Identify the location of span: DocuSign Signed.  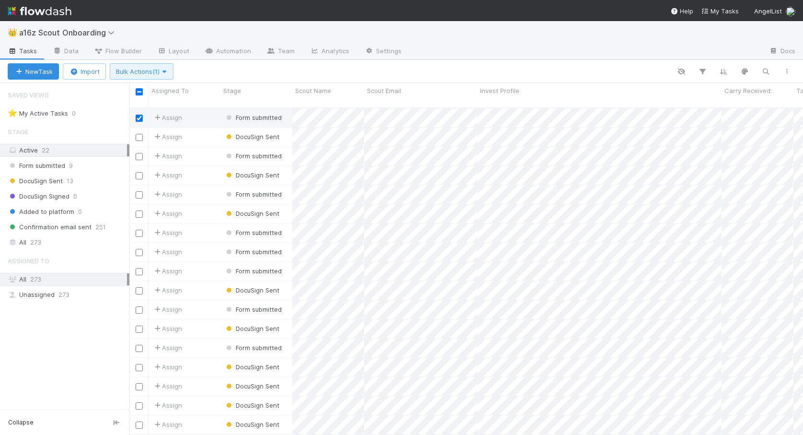
(38, 196).